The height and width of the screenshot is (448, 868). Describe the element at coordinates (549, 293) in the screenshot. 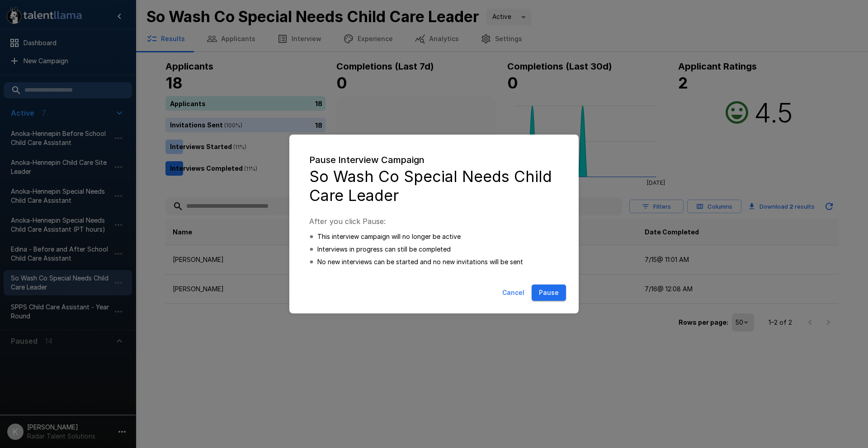

I see `button: Pause` at that location.